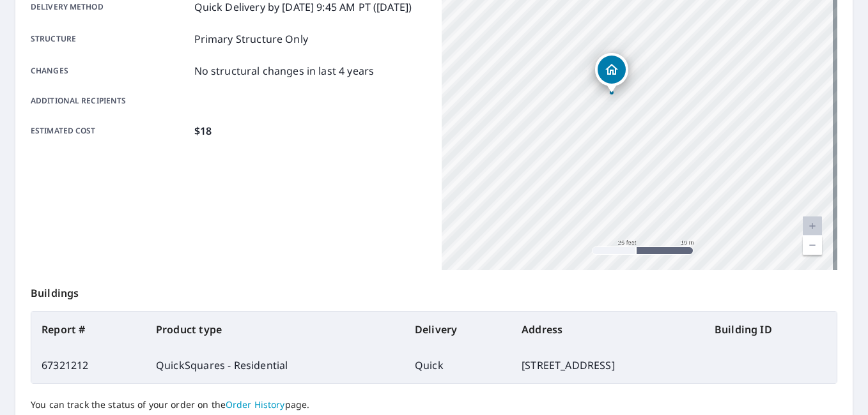  Describe the element at coordinates (251, 39) in the screenshot. I see `p: Primary Structure Only` at that location.